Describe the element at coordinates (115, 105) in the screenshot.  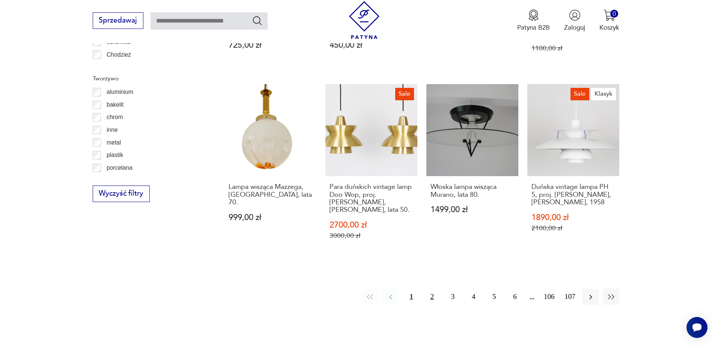
I see `p: bakelit` at that location.